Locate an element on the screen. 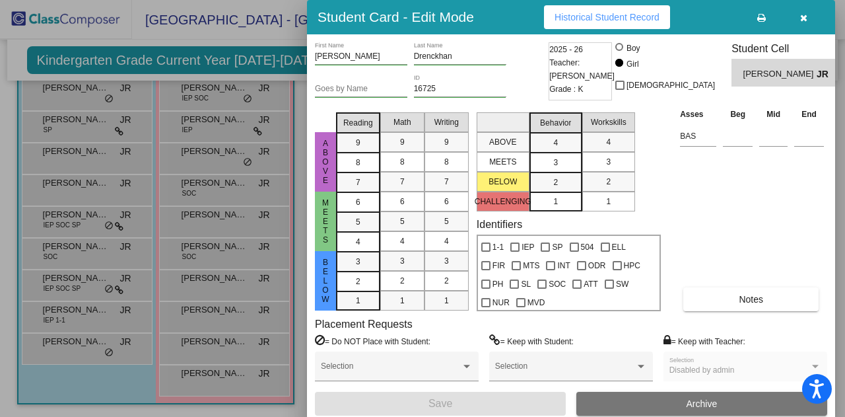 The width and height of the screenshot is (845, 417). span: Behavior is located at coordinates (555, 123).